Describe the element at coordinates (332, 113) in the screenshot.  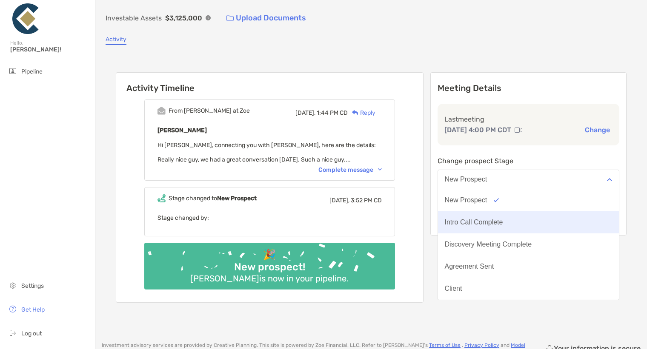
I see `span: 1:44 PM CD` at that location.